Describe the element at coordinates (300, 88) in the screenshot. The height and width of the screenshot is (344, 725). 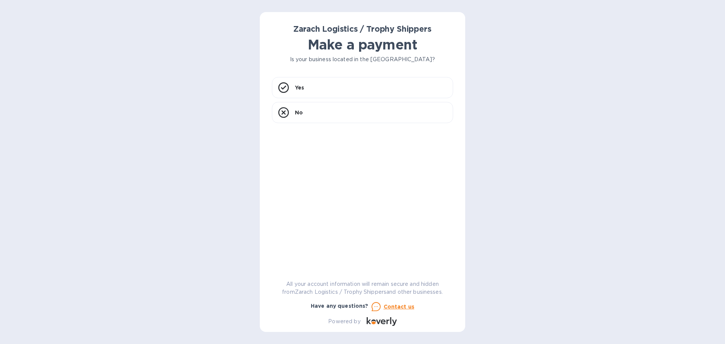
I see `p: Yes` at that location.